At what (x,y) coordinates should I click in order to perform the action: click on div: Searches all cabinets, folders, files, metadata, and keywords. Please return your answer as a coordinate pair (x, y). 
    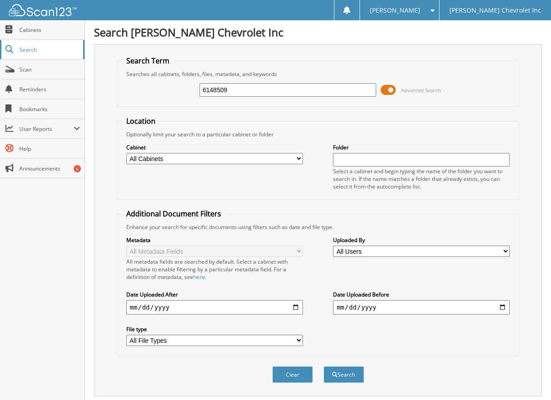
    Looking at the image, I should click on (318, 74).